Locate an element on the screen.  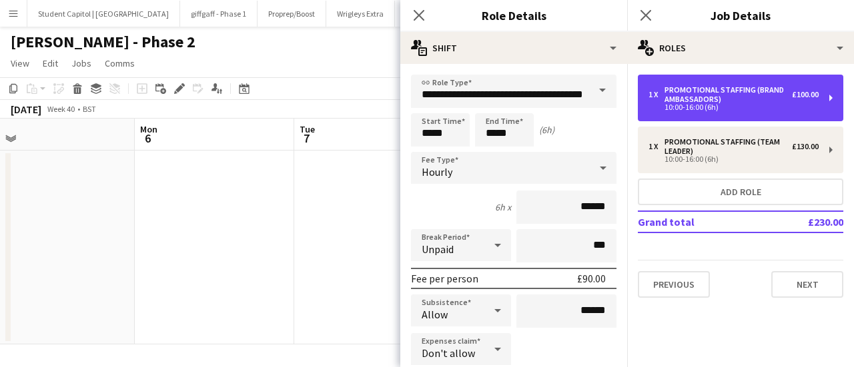
span: View is located at coordinates (20, 63).